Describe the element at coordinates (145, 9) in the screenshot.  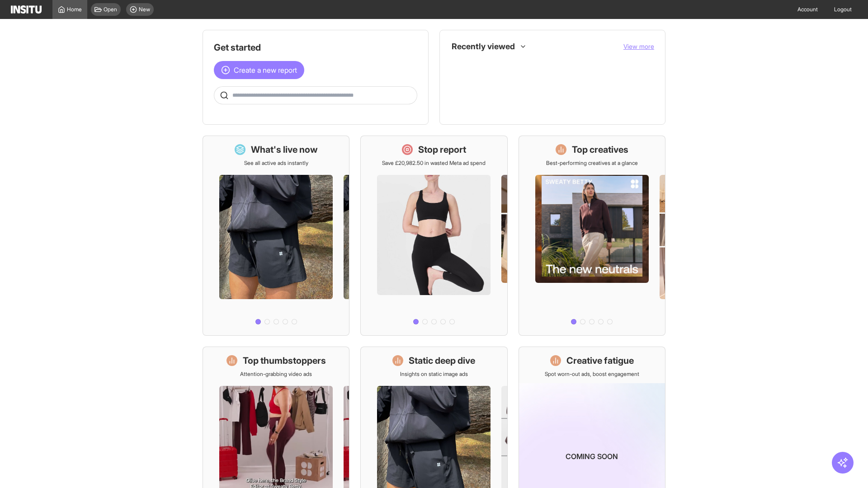
I see `span: New` at that location.